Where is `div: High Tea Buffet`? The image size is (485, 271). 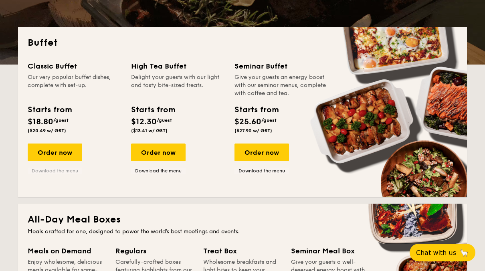
div: High Tea Buffet is located at coordinates (178, 66).